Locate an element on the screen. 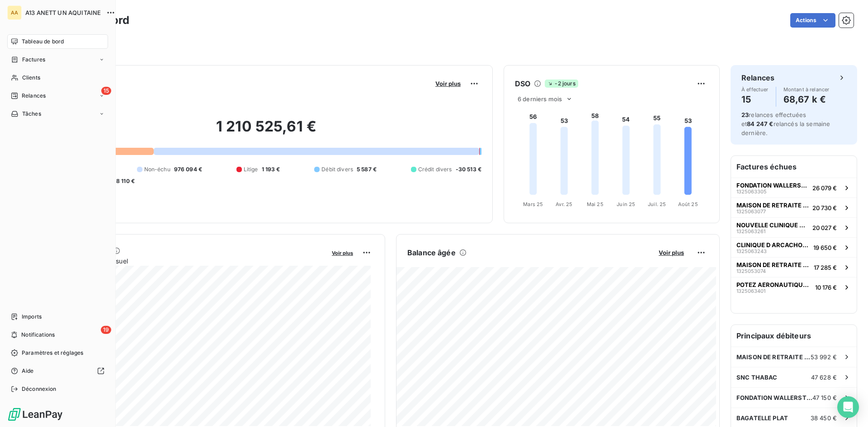 This screenshot has width=868, height=427. h6: DSO is located at coordinates (523, 83).